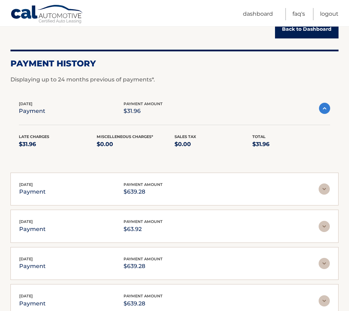 The height and width of the screenshot is (311, 349). What do you see at coordinates (325, 108) in the screenshot?
I see `img: accordion-active.svg` at bounding box center [325, 108].